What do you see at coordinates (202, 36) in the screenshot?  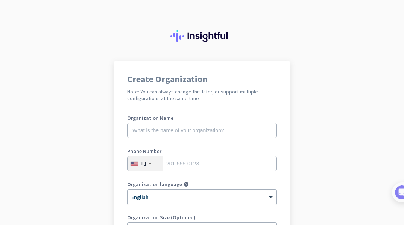 I see `img: Insightful` at bounding box center [202, 36].